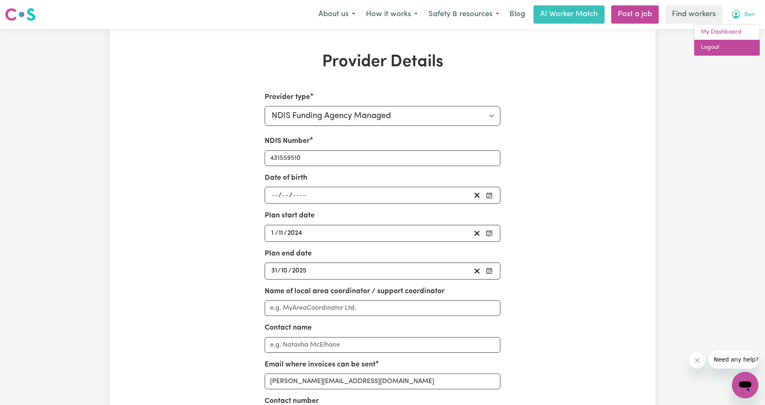 The image size is (765, 405). Describe the element at coordinates (518, 14) in the screenshot. I see `a: Blog` at that location.